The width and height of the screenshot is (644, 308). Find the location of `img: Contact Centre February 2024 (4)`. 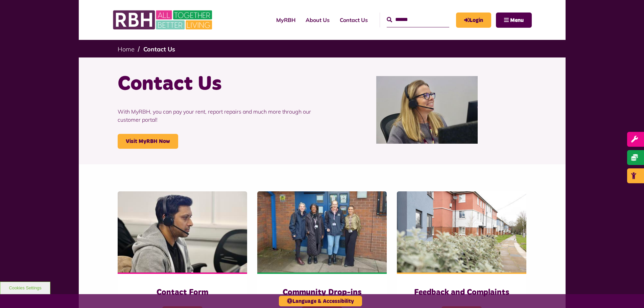

img: Contact Centre February 2024 (4) is located at coordinates (182, 232).